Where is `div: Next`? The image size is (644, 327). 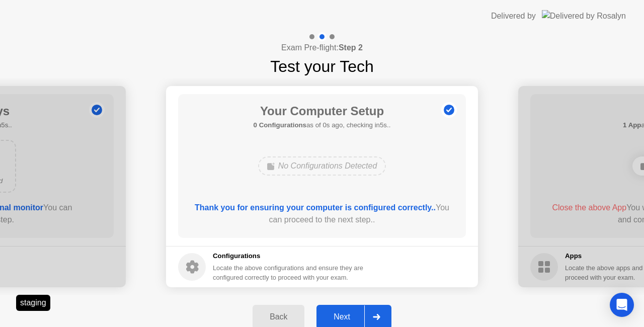
div: Next is located at coordinates (342, 317).